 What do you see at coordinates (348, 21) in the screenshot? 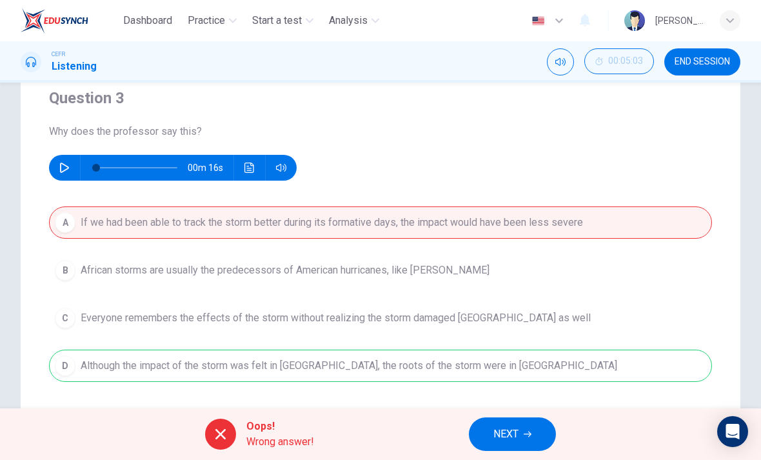
I see `span: Analysis` at bounding box center [348, 21].